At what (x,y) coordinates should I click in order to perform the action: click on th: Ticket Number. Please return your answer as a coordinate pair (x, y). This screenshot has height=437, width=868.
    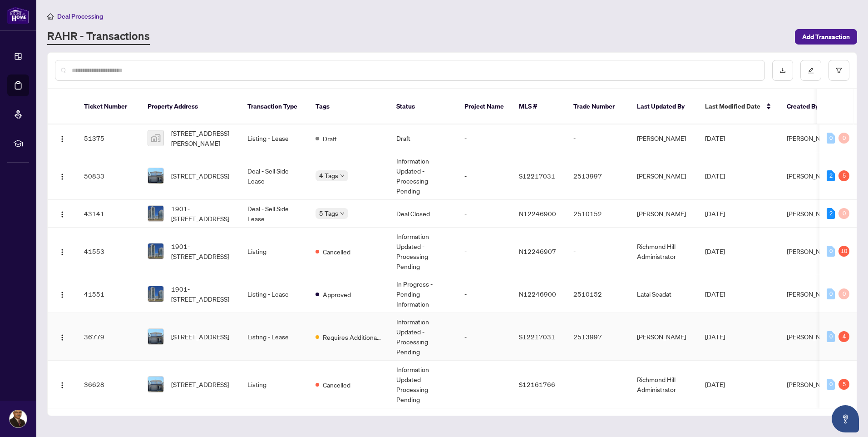
    Looking at the image, I should click on (108, 107).